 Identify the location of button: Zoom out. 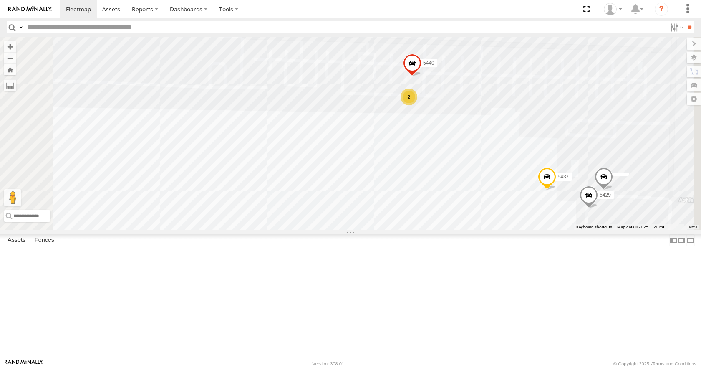
(10, 58).